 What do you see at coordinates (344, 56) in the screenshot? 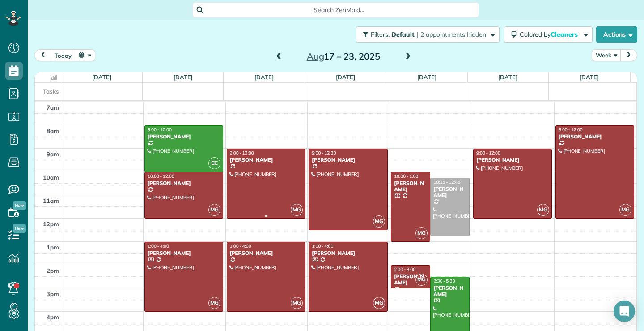
I see `h2: 17 – 23, 2025` at bounding box center [344, 56].